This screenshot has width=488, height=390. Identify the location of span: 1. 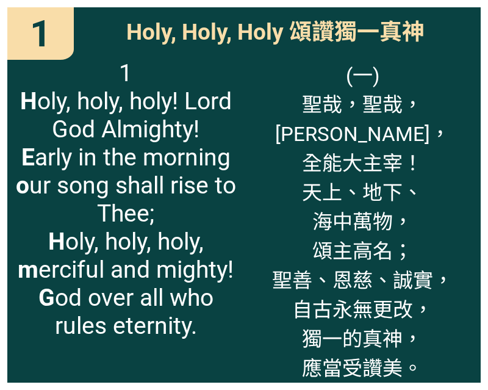
(40, 34).